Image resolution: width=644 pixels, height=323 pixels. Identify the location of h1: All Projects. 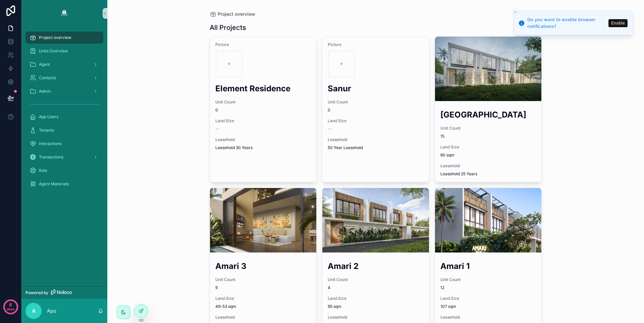
(228, 28).